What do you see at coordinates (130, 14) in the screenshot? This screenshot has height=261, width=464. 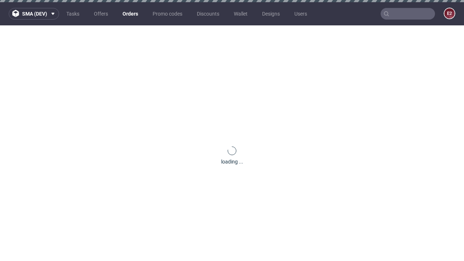 I see `a: Orders` at bounding box center [130, 14].